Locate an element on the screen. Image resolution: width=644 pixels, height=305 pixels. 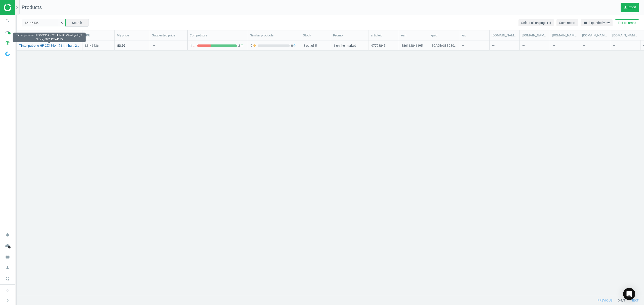
i: search is located at coordinates (8, 21).